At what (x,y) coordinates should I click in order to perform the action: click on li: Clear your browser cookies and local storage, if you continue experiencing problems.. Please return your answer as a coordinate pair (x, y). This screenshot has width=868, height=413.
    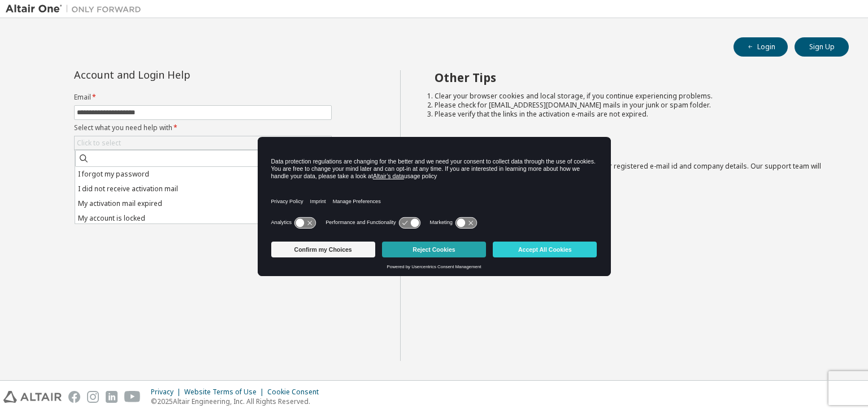
    Looking at the image, I should click on (632, 96).